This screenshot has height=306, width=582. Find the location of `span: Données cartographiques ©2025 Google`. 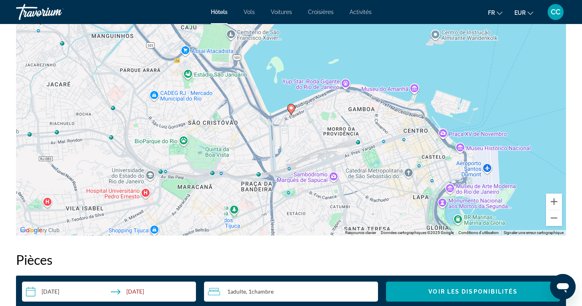

span: Données cartographiques ©2025 Google is located at coordinates (417, 232).